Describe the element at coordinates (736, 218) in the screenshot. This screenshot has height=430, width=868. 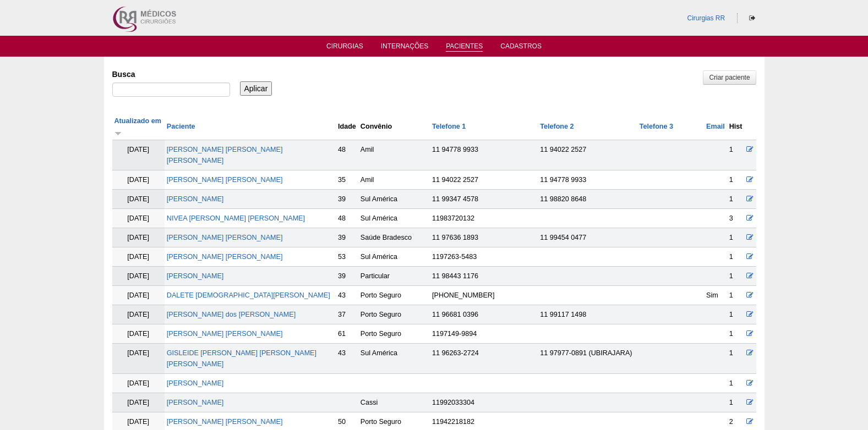
I see `td: 3` at that location.